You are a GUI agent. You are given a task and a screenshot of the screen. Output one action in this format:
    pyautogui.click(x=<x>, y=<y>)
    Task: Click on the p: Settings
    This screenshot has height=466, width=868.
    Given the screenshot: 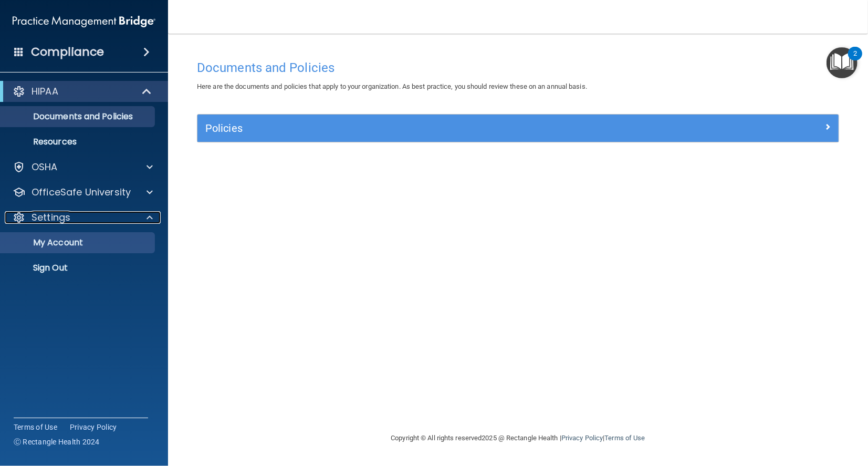 What is the action you would take?
    pyautogui.click(x=51, y=217)
    